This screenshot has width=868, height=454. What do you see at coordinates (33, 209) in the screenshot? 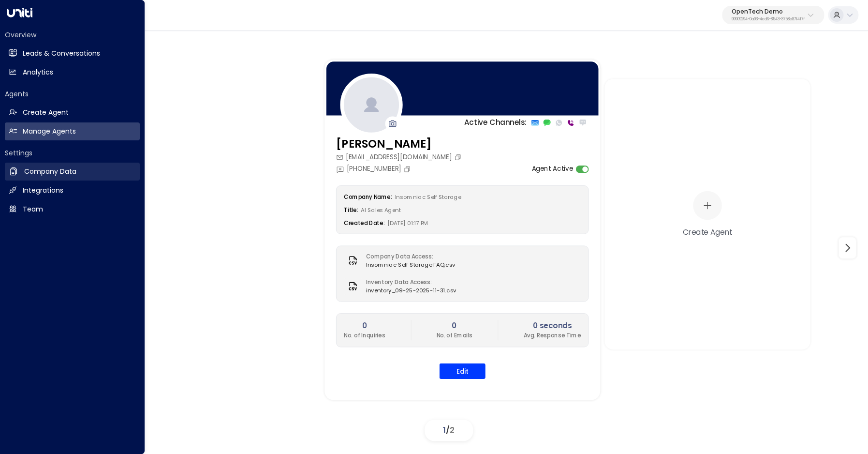
I see `h2: Team` at bounding box center [33, 209].